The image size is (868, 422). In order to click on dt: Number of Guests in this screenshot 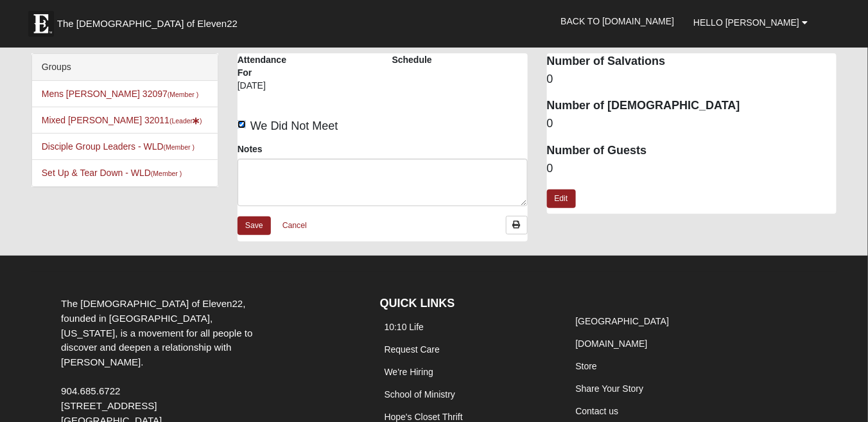, I will do `click(692, 151)`.